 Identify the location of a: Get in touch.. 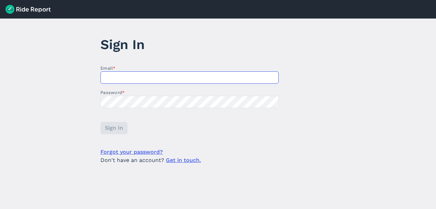
(184, 160).